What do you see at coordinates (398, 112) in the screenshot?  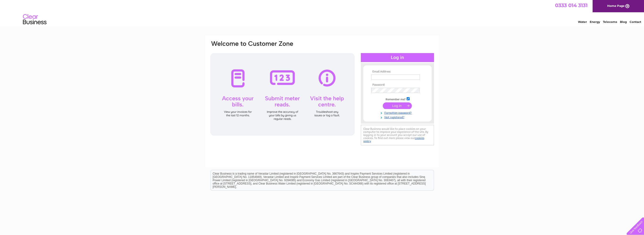 I see `a: Forgotten password?` at bounding box center [398, 112].